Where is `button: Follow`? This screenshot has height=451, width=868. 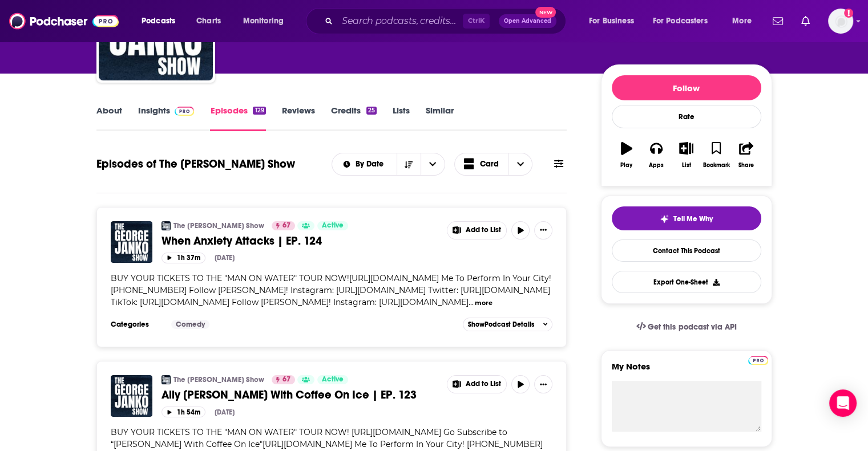 button: Follow is located at coordinates (686, 88).